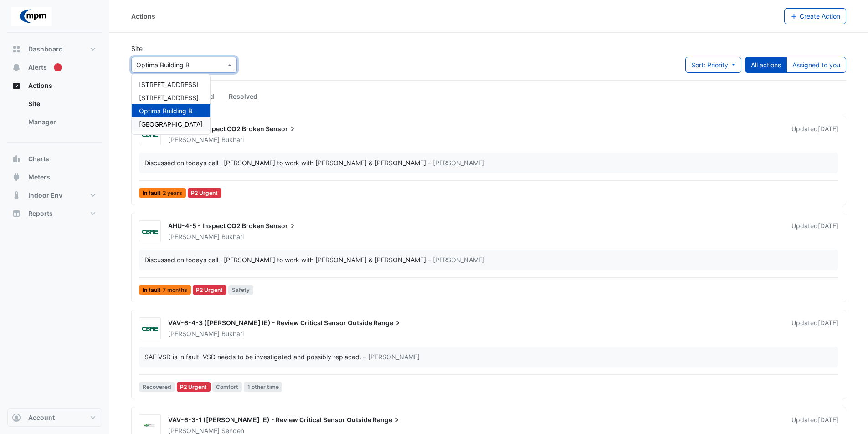 The width and height of the screenshot is (868, 434). What do you see at coordinates (55, 86) in the screenshot?
I see `button: Actions` at bounding box center [55, 86].